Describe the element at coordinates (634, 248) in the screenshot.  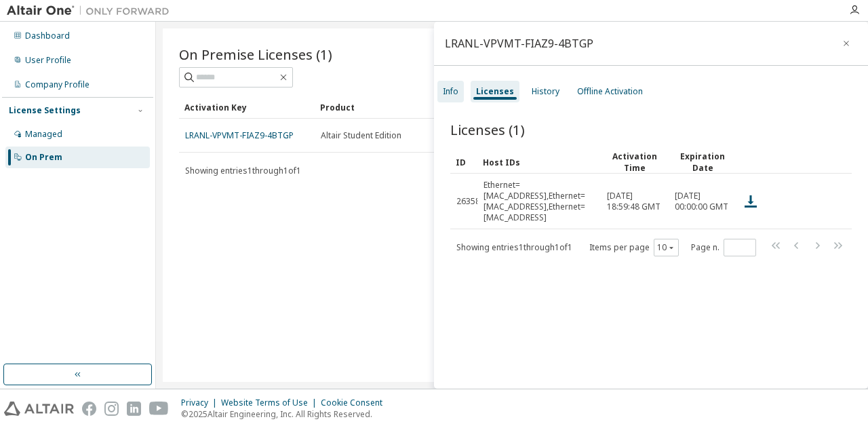
I see `span: Items per page` at that location.